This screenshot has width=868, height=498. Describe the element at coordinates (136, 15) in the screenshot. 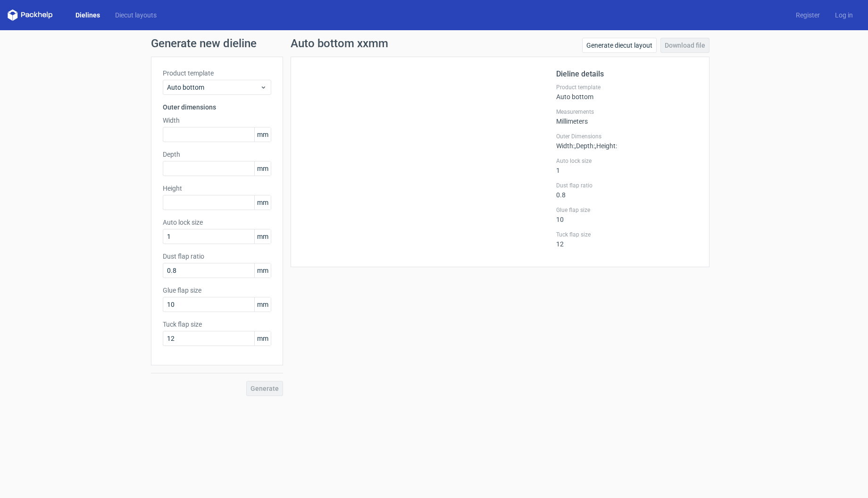

I see `a: Diecut layouts` at that location.